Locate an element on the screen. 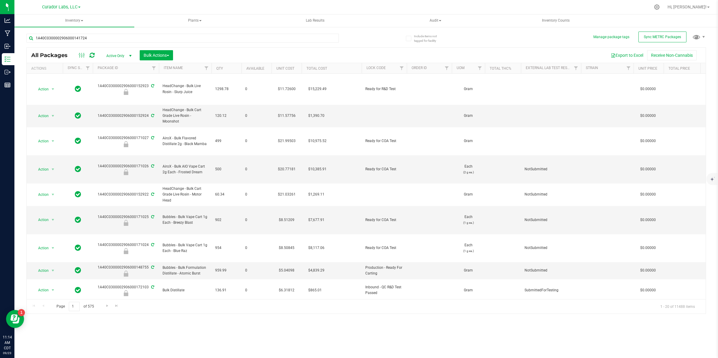  inline-svg: Analytics is located at coordinates (8, 20).